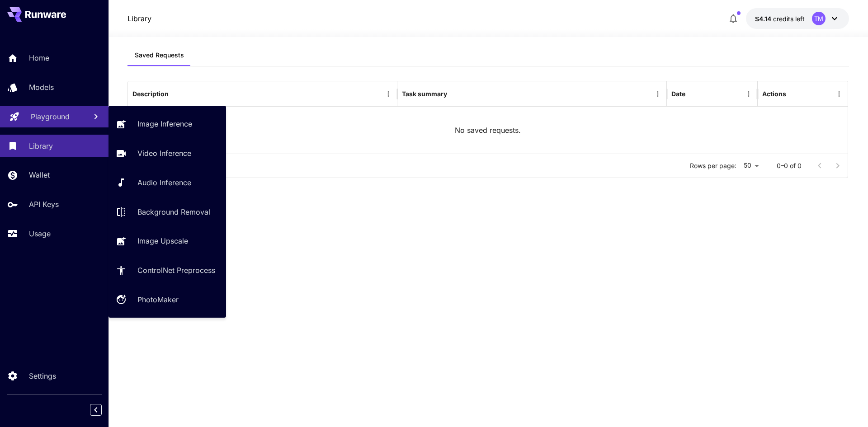  What do you see at coordinates (40, 175) in the screenshot?
I see `p: Wallet` at bounding box center [40, 175].